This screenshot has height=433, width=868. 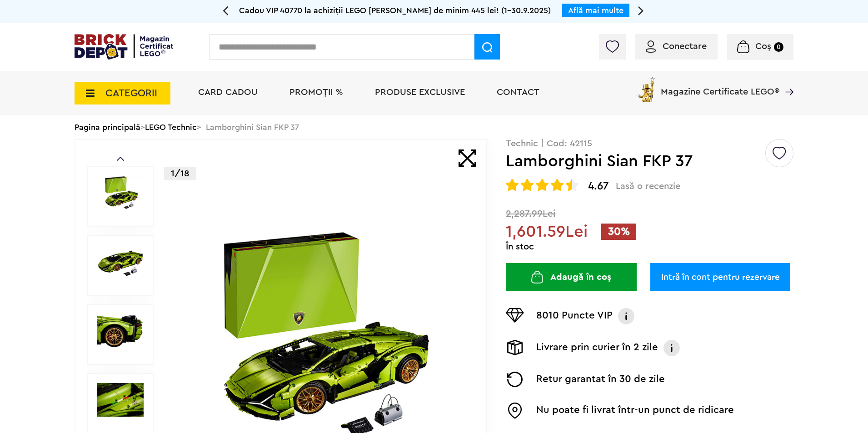 What do you see at coordinates (598, 348) in the screenshot?
I see `p: Livrare prin curier în 2 zile` at bounding box center [598, 348].